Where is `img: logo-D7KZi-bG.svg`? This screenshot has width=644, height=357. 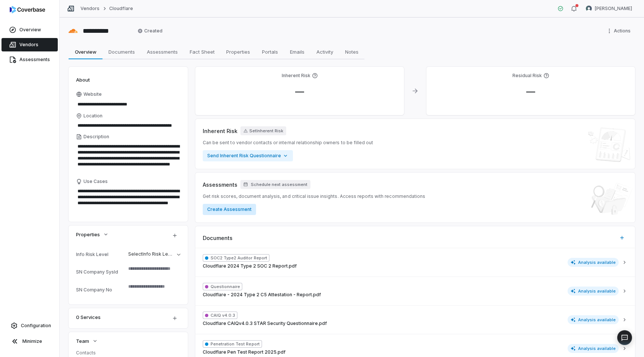
img: logo-D7KZi-bG.svg is located at coordinates (27, 10).